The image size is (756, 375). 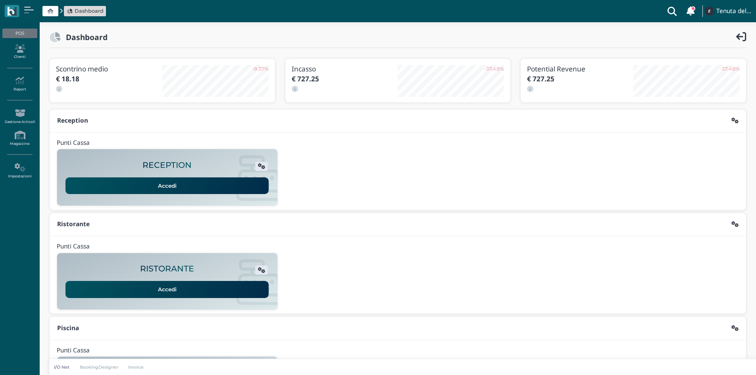 What do you see at coordinates (68, 328) in the screenshot?
I see `b: Piscina` at bounding box center [68, 328].